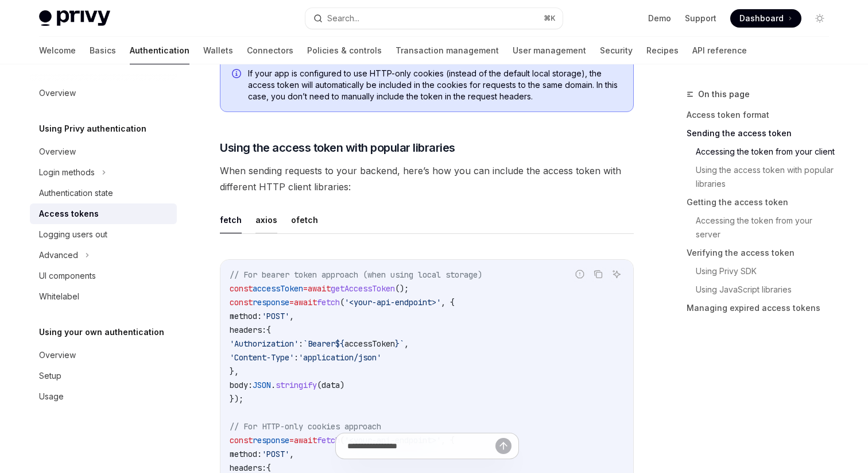 This screenshot has height=473, width=868. Describe the element at coordinates (305, 220) in the screenshot. I see `button: ofetch` at that location.